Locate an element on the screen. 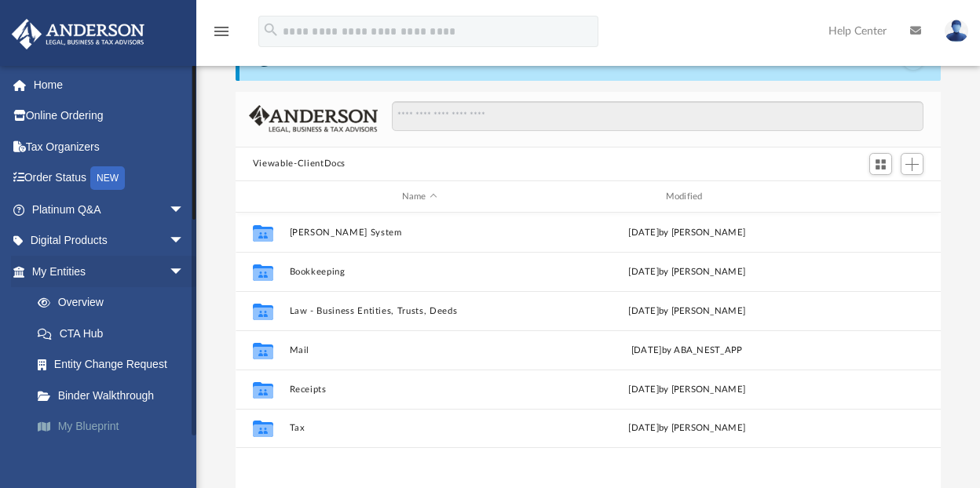  button: Mail is located at coordinates (419, 350).